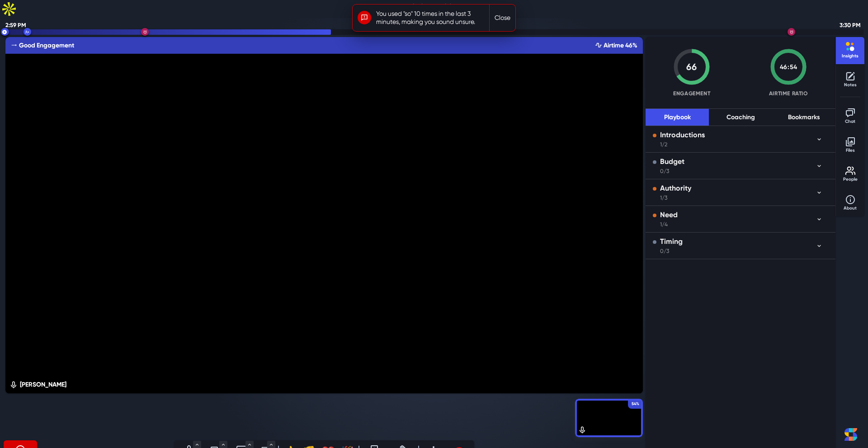 This screenshot has height=448, width=868. I want to click on div: 1/3, so click(676, 198).